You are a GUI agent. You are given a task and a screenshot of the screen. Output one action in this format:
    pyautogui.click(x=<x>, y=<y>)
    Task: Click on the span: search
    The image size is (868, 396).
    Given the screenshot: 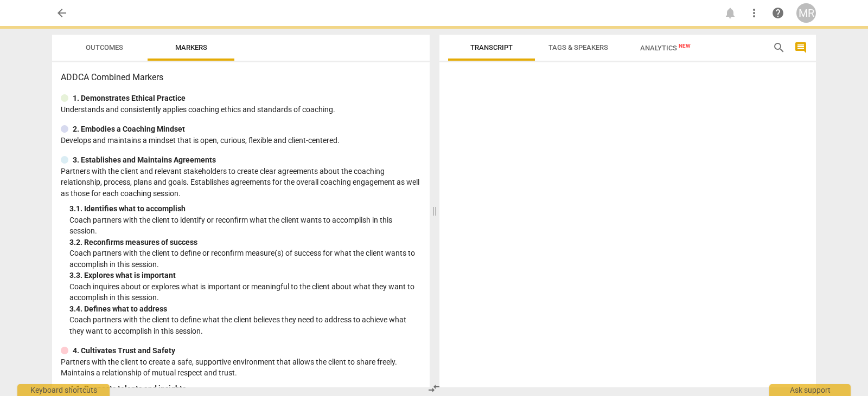 What is the action you would take?
    pyautogui.click(x=778, y=48)
    